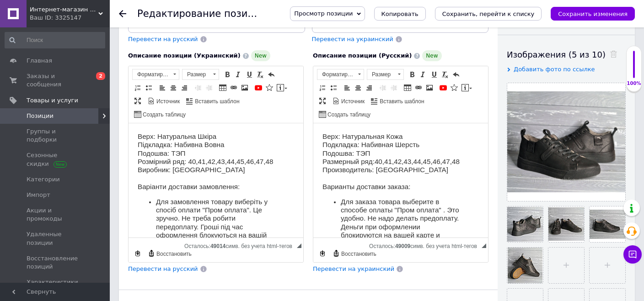  I want to click on span: 49014, so click(218, 246).